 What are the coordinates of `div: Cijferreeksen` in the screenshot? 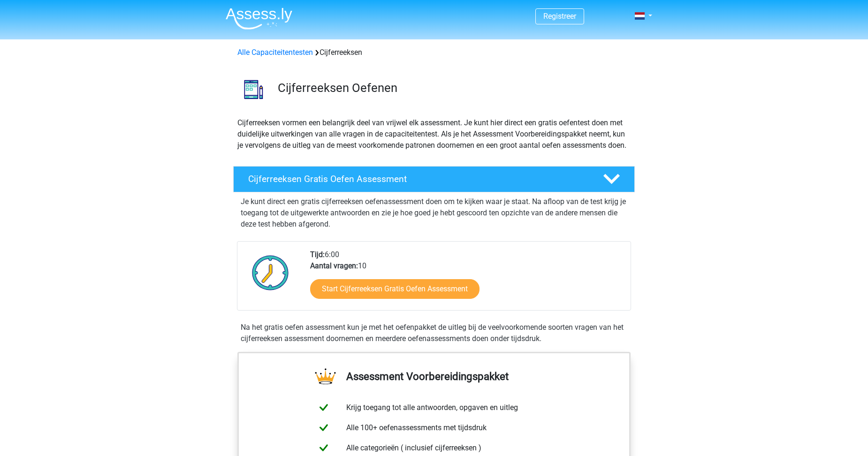 It's located at (434, 53).